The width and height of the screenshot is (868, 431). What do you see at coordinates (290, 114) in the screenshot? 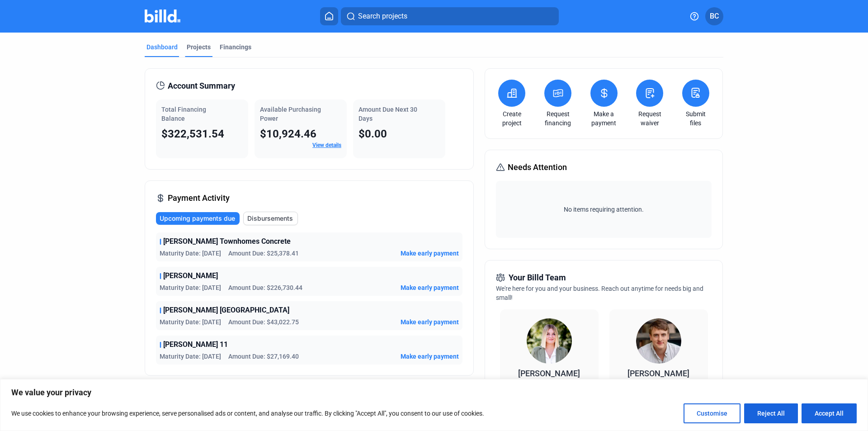
I see `span: Available Purchasing Power` at bounding box center [290, 114].